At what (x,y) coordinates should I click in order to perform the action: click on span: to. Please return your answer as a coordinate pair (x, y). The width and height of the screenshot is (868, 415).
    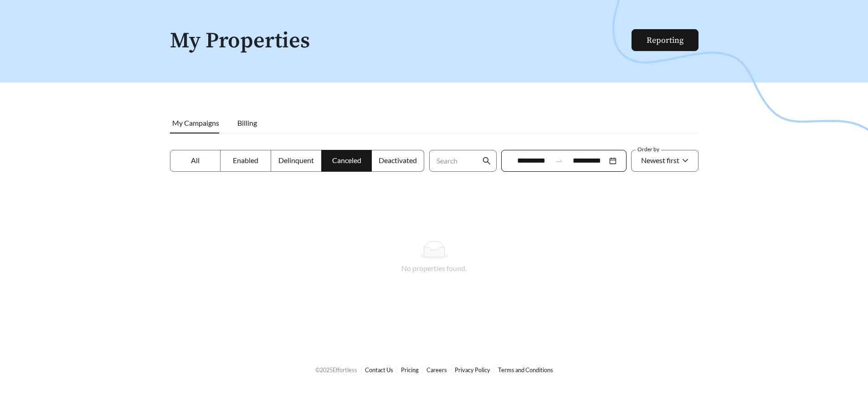
    Looking at the image, I should click on (559, 161).